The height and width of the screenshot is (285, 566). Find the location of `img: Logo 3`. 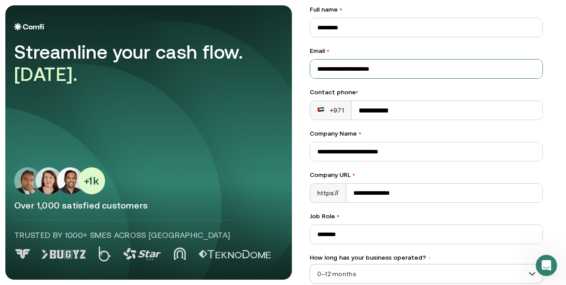

img: Logo 3 is located at coordinates (142, 254).